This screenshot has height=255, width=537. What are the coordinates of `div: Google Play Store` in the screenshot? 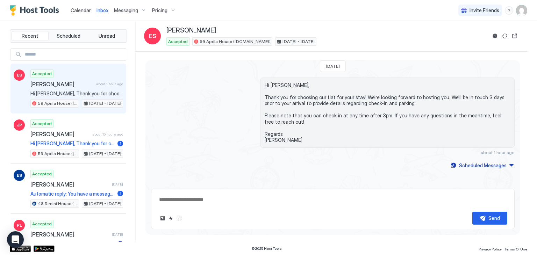 It's located at (44, 249).